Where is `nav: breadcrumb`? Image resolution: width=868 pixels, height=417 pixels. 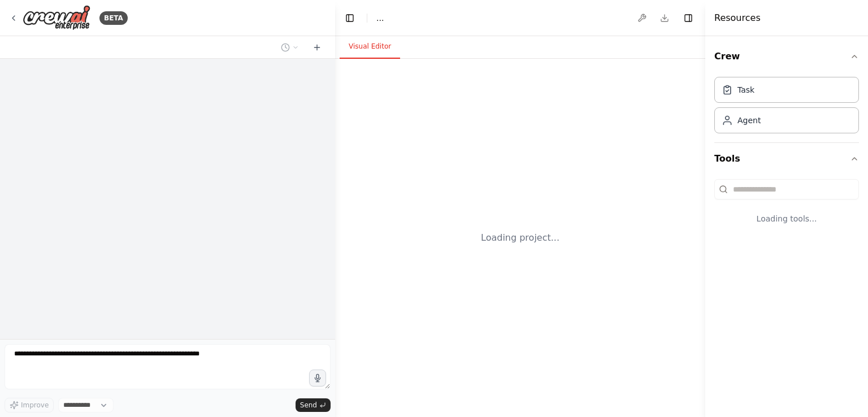 nav: breadcrumb is located at coordinates (380, 18).